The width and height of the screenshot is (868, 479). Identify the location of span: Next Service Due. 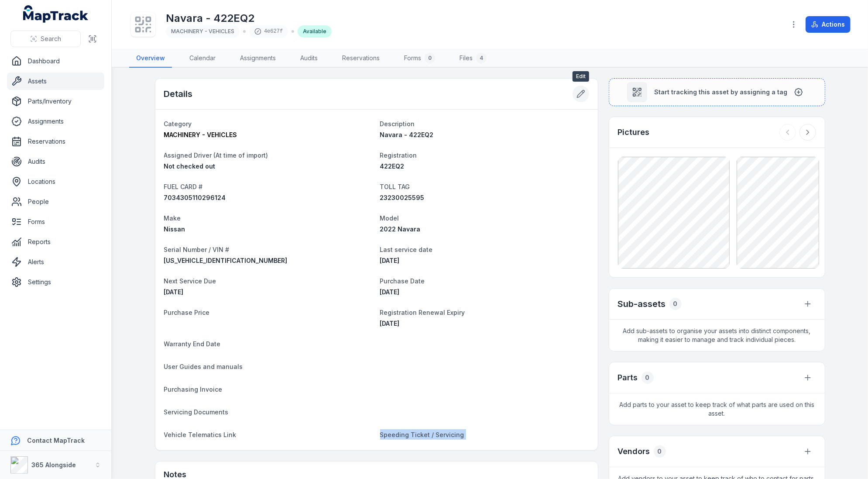
(190, 280).